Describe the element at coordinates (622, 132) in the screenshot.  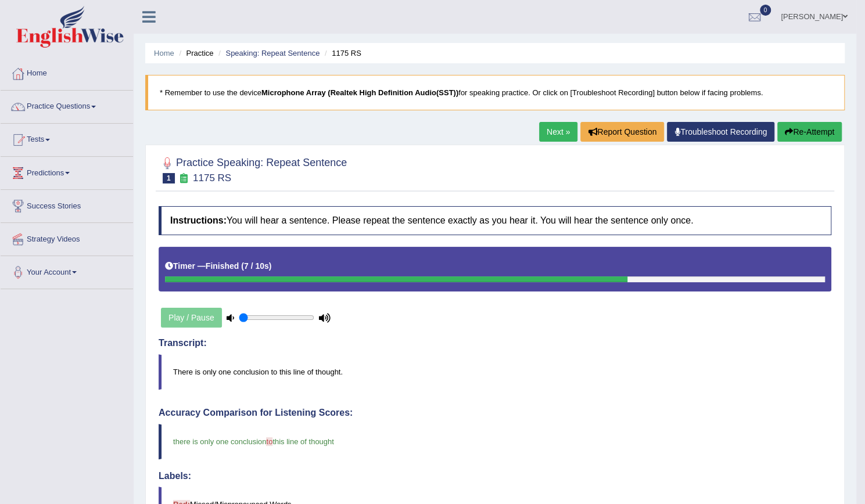
I see `button: Report Question` at that location.